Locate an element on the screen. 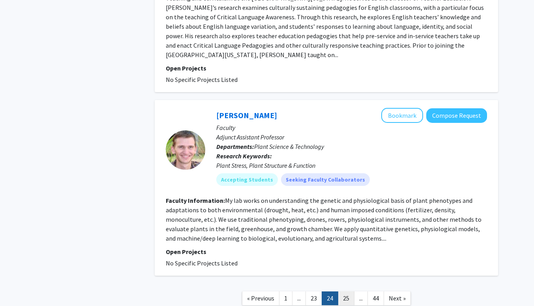 Image resolution: width=534 pixels, height=306 pixels. fg-read-more: My lab works on understanding the genetic and physiological basis of plant phenotypes and adaptat... is located at coordinates (323, 220).